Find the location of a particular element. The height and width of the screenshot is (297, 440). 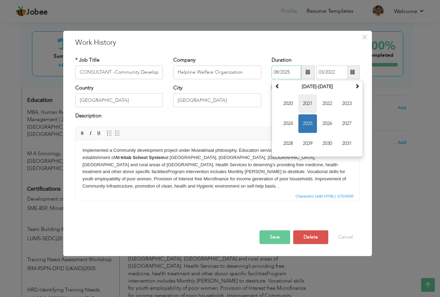

span: 2031 is located at coordinates (347, 143).